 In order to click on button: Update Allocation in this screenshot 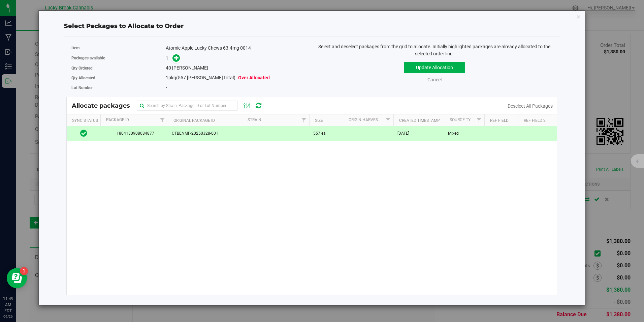, I will do `click(434, 68)`.